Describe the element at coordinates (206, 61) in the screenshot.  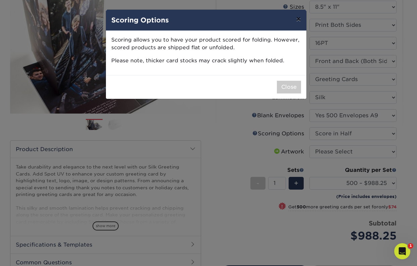
I see `p: Please note, thicker card stocks may crack slightly when folded.` at that location.